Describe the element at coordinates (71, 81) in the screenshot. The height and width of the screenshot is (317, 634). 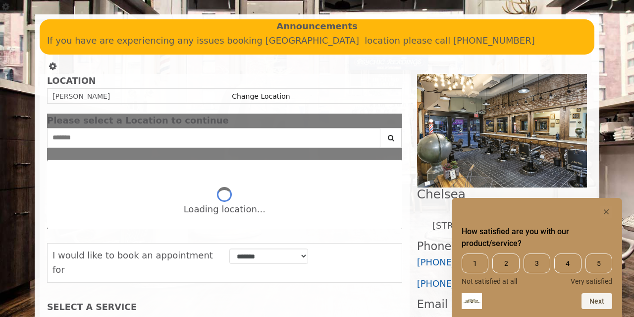
I see `b: LOCATION` at that location.